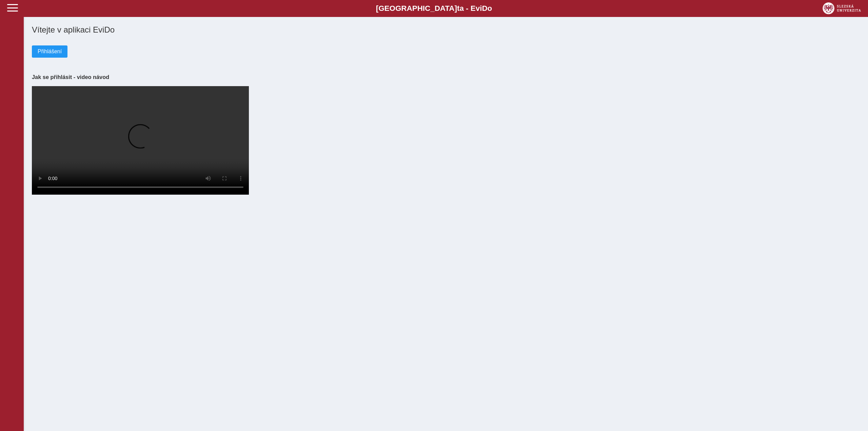 This screenshot has height=431, width=868. I want to click on video: Your browser does not support the video tag., so click(140, 140).